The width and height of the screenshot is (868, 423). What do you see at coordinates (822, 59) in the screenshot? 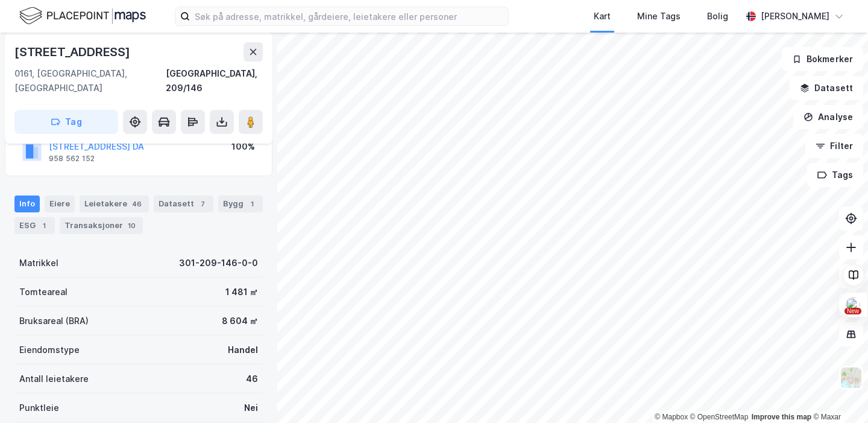
I see `button: Bokmerker` at bounding box center [822, 59].